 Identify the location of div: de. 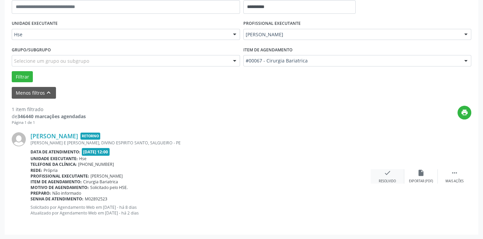
(49, 116).